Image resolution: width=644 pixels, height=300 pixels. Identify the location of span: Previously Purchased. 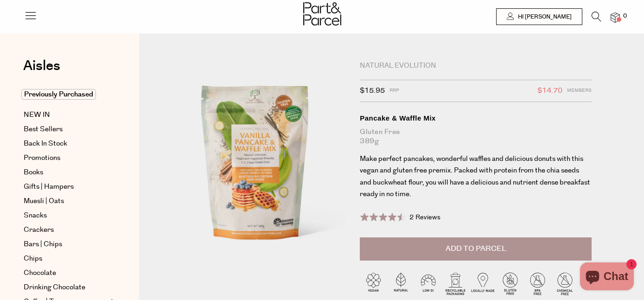
(58, 94).